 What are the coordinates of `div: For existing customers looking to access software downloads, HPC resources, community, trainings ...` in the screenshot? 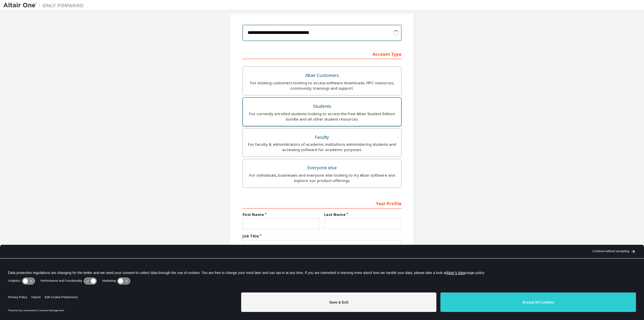 It's located at (322, 86).